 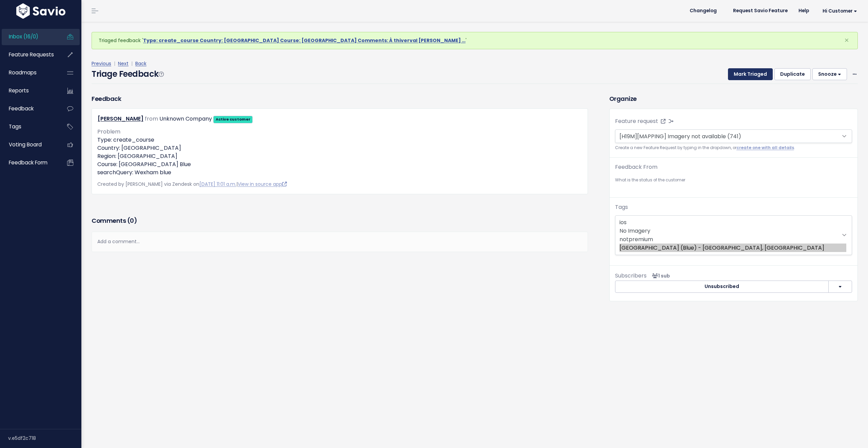 I want to click on span: 0, so click(x=132, y=220).